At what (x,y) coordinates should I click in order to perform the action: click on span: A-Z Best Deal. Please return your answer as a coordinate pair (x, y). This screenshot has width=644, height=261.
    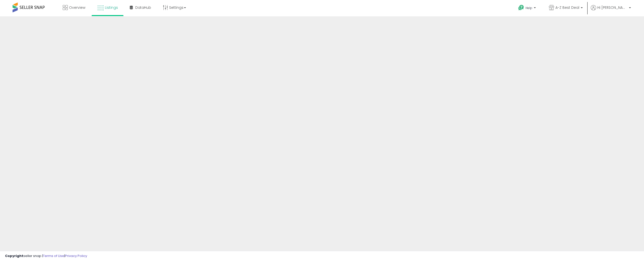
    Looking at the image, I should click on (567, 7).